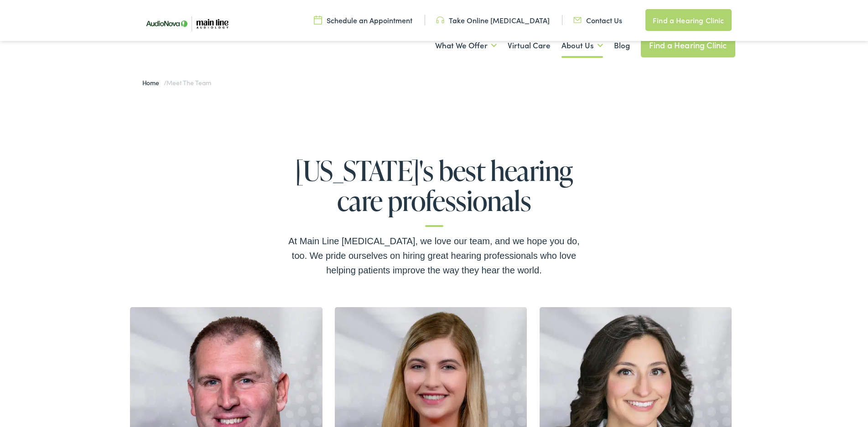 Image resolution: width=868 pixels, height=427 pixels. What do you see at coordinates (363, 20) in the screenshot?
I see `a: Schedule an Appointment` at bounding box center [363, 20].